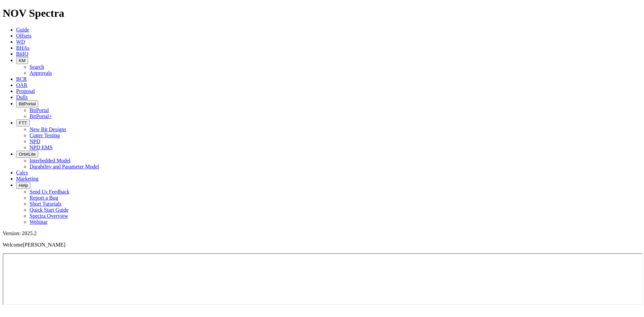  Describe the element at coordinates (27, 154) in the screenshot. I see `span: OrbitLite` at that location.